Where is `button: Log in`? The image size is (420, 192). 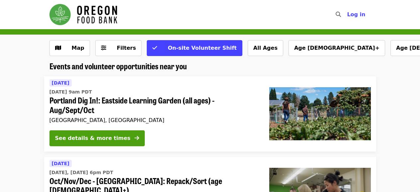 button: Log in is located at coordinates (356, 15).